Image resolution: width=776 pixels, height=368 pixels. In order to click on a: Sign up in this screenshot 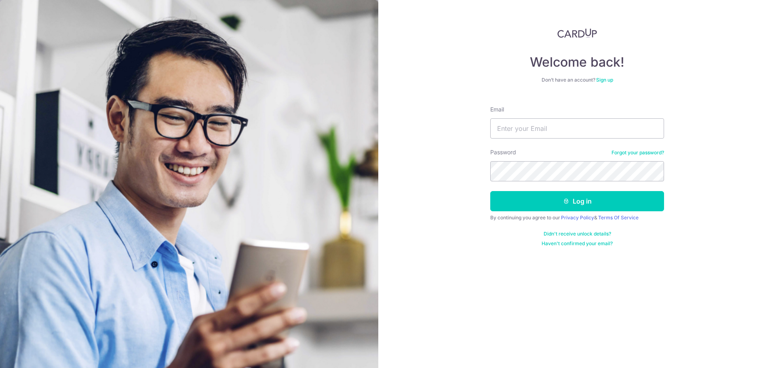, I will do `click(605, 80)`.